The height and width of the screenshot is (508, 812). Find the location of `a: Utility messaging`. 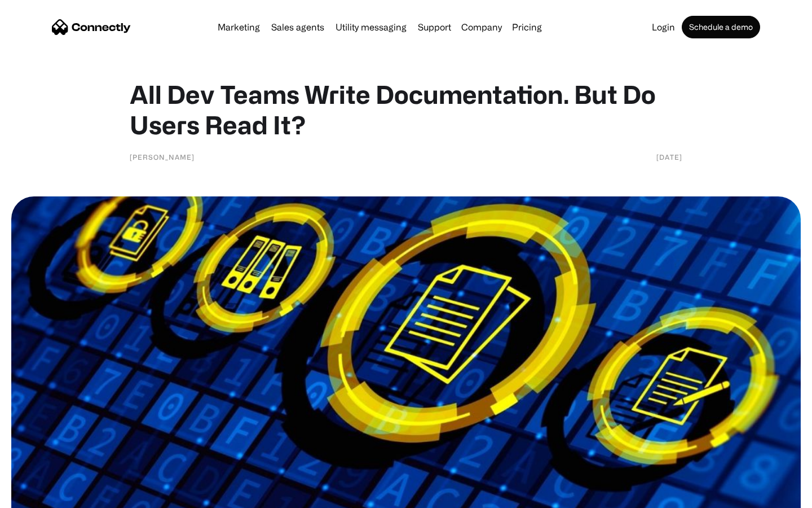

a: Utility messaging is located at coordinates (371, 27).